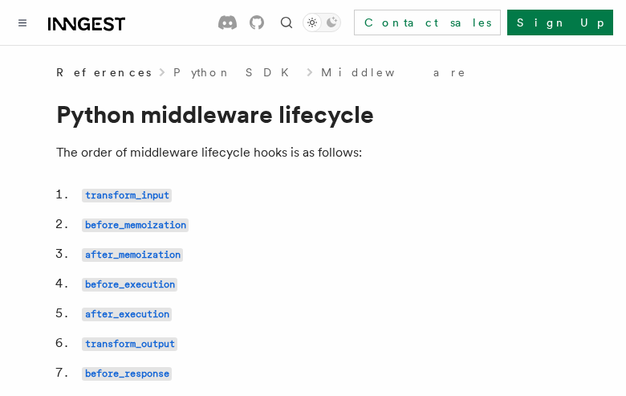  I want to click on code: before_response, so click(127, 373).